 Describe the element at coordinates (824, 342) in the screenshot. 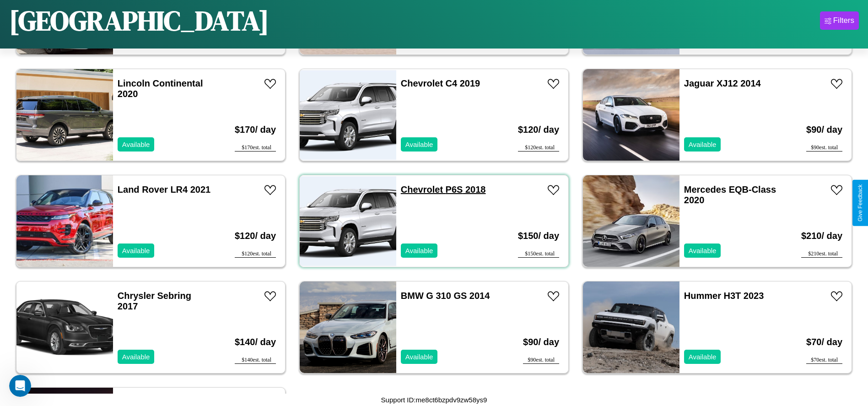

I see `h3: $ 70 / day` at that location.